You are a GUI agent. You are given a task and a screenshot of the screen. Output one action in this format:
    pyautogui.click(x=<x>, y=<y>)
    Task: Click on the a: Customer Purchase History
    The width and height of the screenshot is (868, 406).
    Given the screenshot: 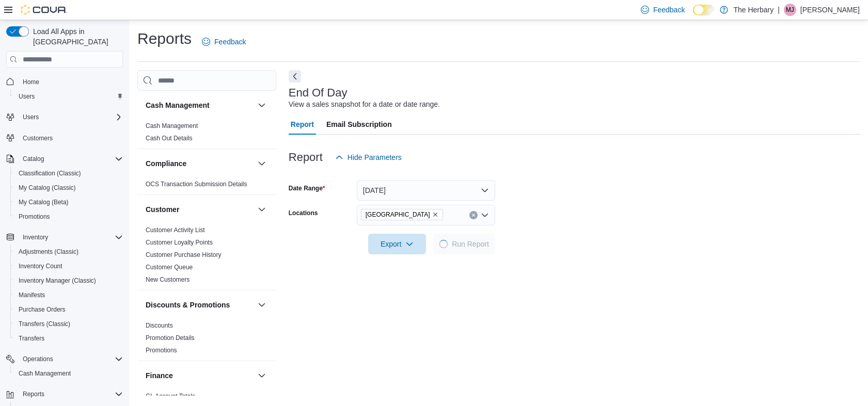 What is the action you would take?
    pyautogui.click(x=183, y=255)
    